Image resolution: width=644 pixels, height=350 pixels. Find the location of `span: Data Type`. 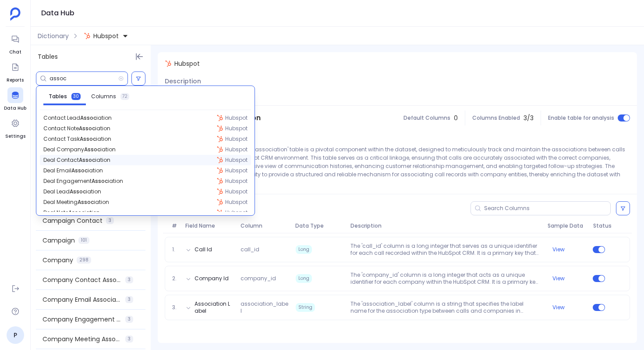

span: Data Type is located at coordinates (319, 226).